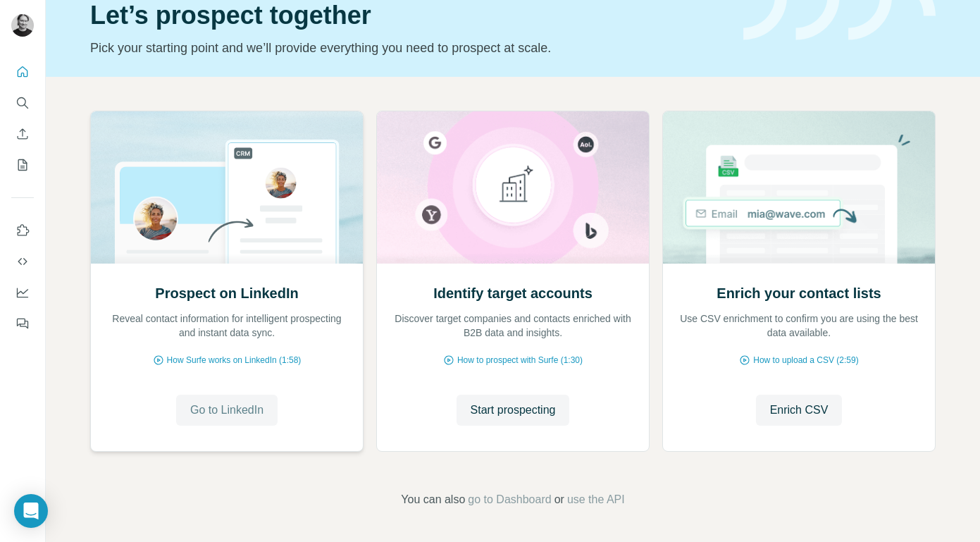 This screenshot has width=980, height=542. I want to click on button: Use Surfe on LinkedIn, so click(23, 231).